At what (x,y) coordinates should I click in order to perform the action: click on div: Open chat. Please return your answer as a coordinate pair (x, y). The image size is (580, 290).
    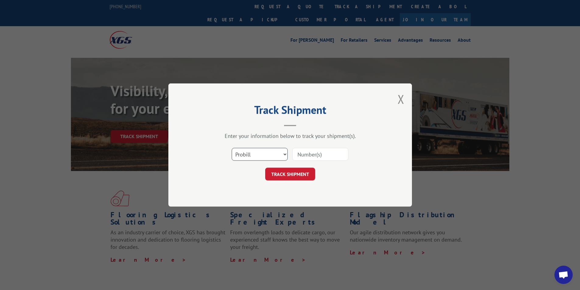
    Looking at the image, I should click on (563, 275).